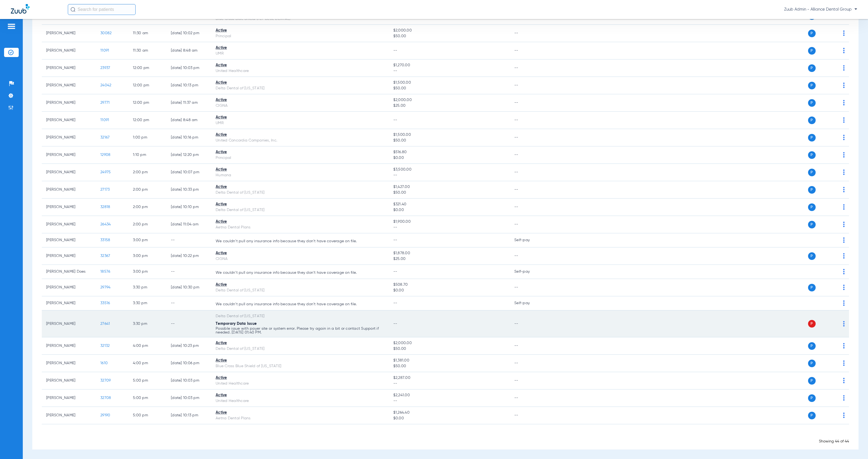 This screenshot has height=459, width=868. Describe the element at coordinates (105, 103) in the screenshot. I see `span: 29771` at that location.